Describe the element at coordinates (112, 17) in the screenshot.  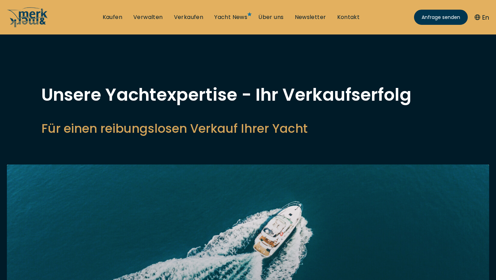
I see `a: Kaufen` at that location.